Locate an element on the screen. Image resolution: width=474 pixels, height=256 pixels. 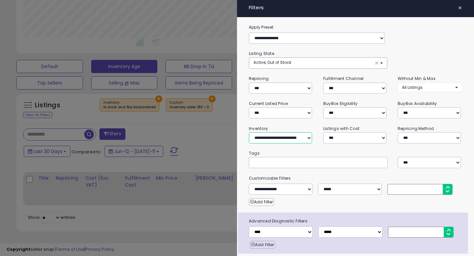
span: Advanced Diagnostic Filters is located at coordinates (356, 221).